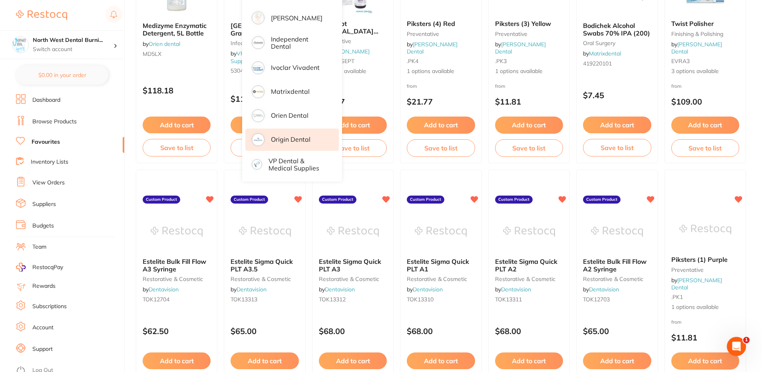  What do you see at coordinates (705, 337) in the screenshot?
I see `p: $11.81` at bounding box center [705, 337].